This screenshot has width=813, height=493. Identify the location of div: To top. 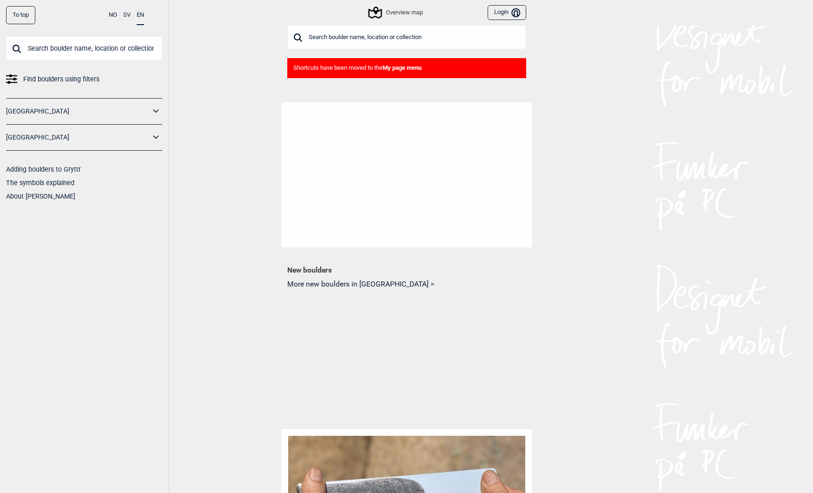
(20, 15).